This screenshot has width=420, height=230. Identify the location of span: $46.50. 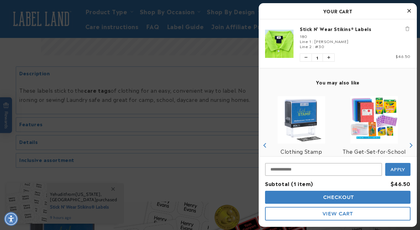
(403, 56).